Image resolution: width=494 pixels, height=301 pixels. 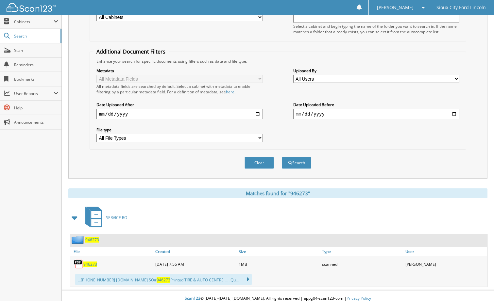 I want to click on a: here, so click(x=230, y=92).